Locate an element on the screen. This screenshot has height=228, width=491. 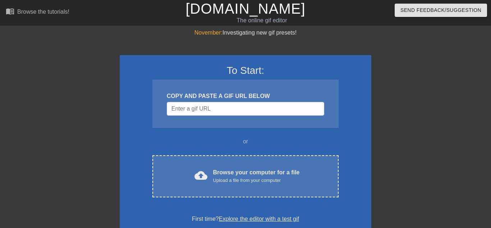
input: Username is located at coordinates (246, 109).